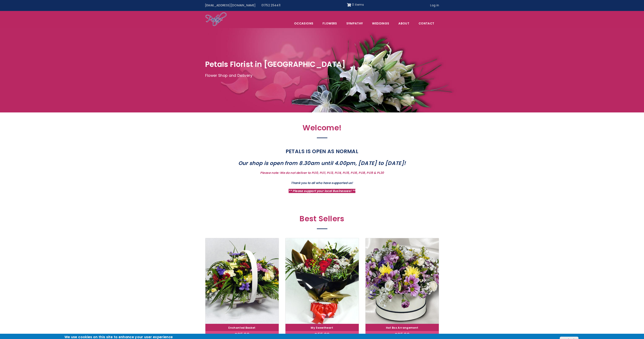 This screenshot has height=339, width=644. Describe the element at coordinates (322, 151) in the screenshot. I see `strong: PETALS IS OPEN AS NORMAL` at that location.